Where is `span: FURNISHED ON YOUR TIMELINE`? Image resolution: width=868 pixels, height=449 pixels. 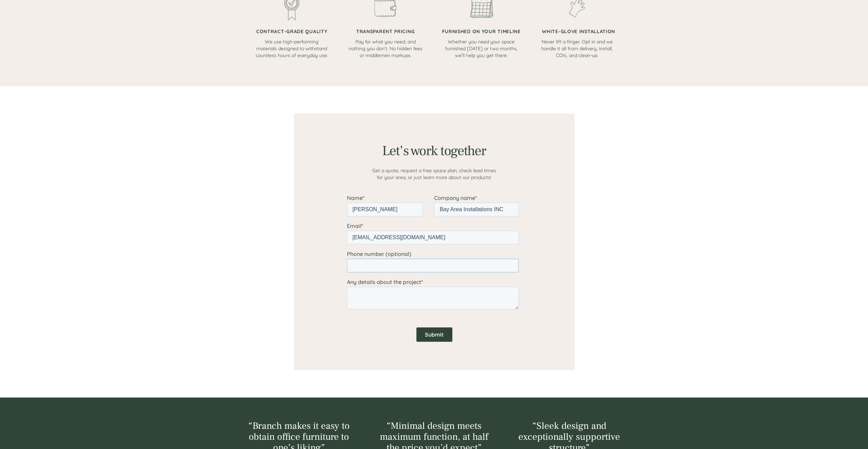
span: FURNISHED ON YOUR TIMELINE is located at coordinates (481, 31).